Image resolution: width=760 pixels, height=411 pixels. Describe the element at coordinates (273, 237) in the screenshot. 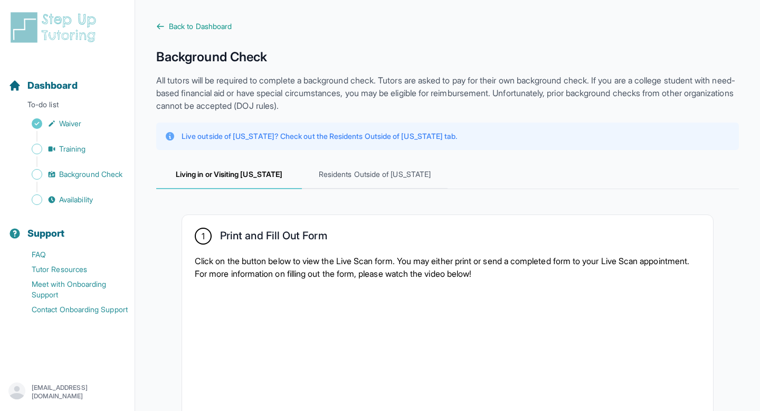

I see `h2: Print and Fill Out Form` at that location.